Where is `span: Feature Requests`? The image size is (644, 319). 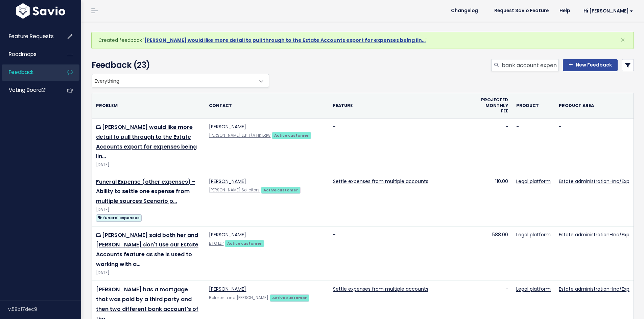
span: Feature Requests is located at coordinates (31, 36).